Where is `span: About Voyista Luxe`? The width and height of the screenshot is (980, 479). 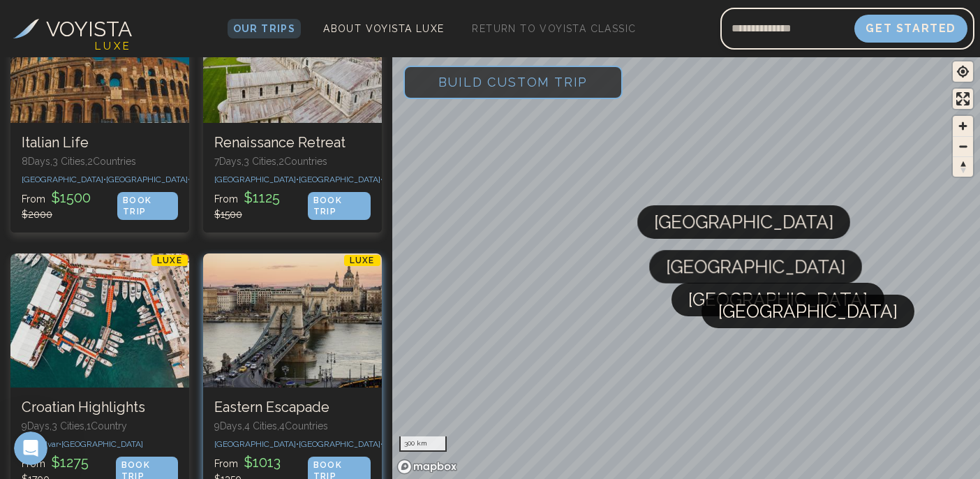
span: About Voyista Luxe is located at coordinates (383, 28).